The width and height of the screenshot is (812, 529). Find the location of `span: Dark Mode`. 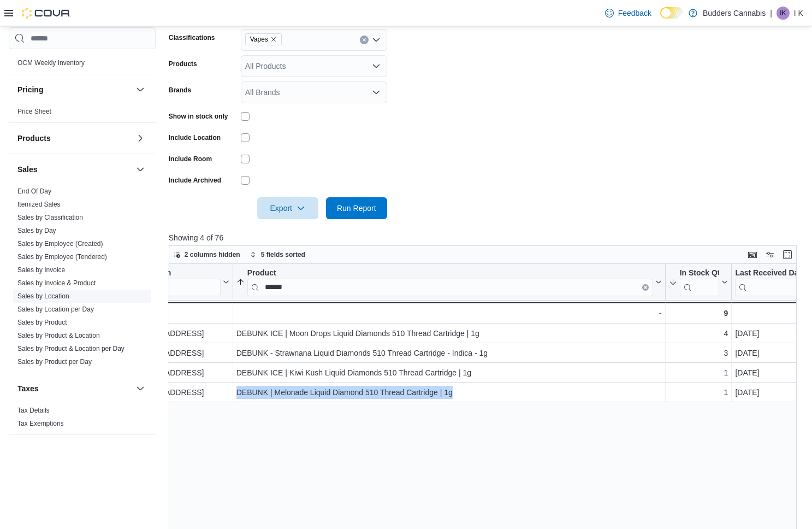

span: Dark Mode is located at coordinates (660, 19).